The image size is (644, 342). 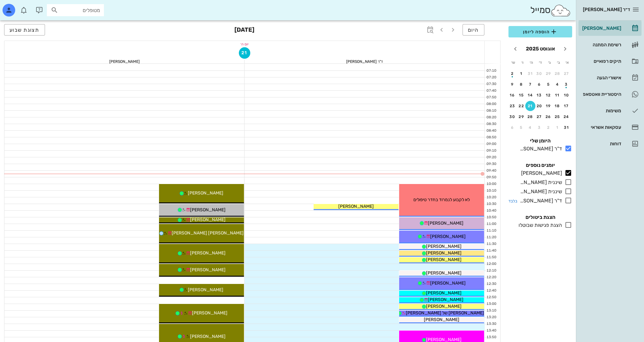 I want to click on th: ד׳, so click(x=540, y=63).